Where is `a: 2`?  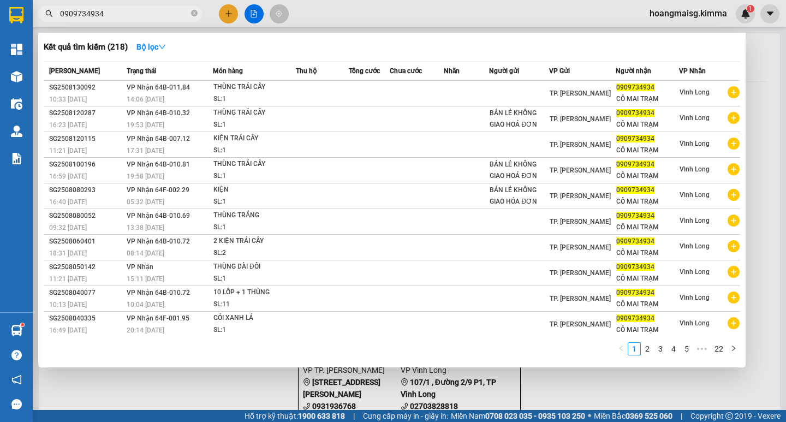
a: 2 is located at coordinates (647, 349).